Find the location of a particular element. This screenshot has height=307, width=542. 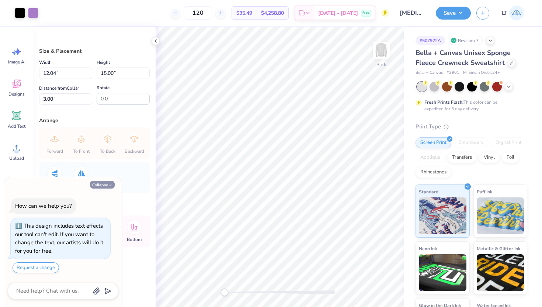

img: Lauren Thompson is located at coordinates (516, 13).